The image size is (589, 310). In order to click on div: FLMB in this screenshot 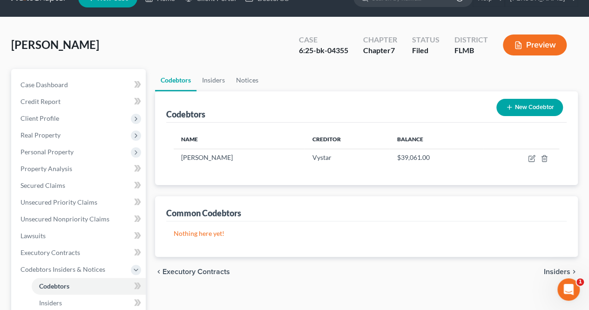, I will do `click(471, 50)`.